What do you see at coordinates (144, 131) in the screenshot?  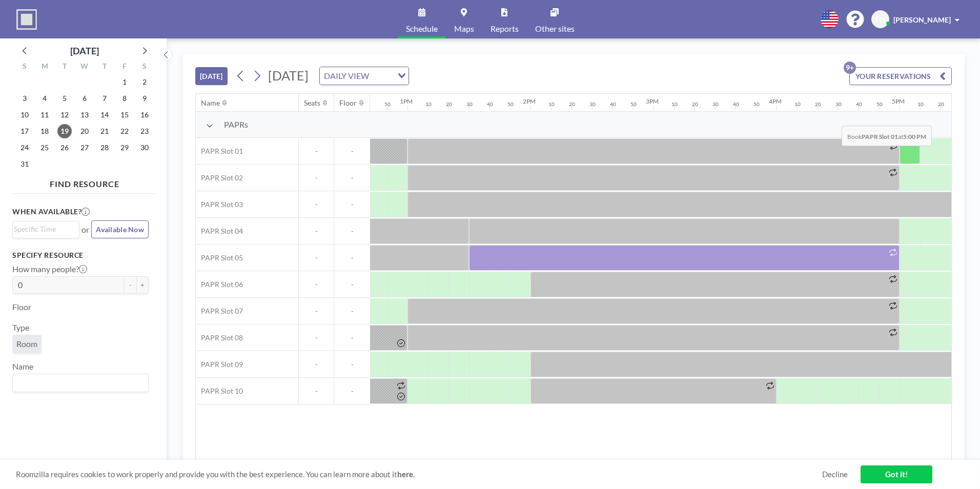 I see `span: Saturday, August 23, 2025` at bounding box center [144, 131].